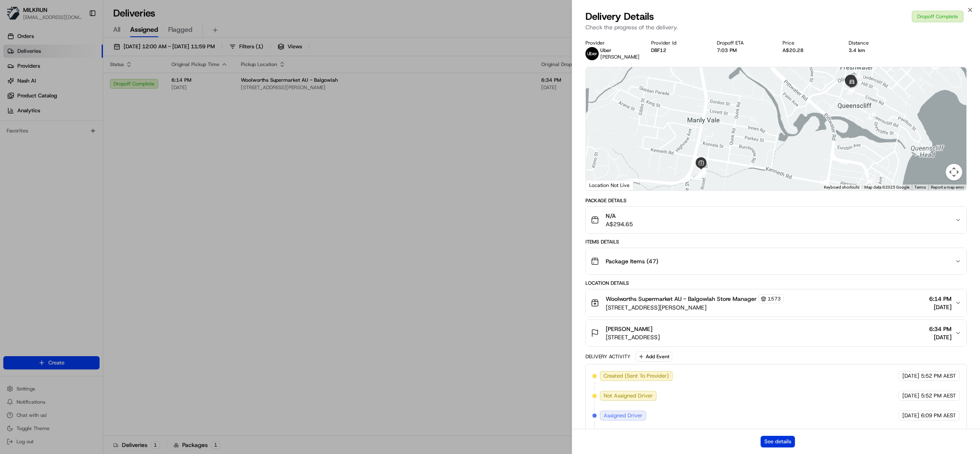 The height and width of the screenshot is (454, 980). I want to click on div: Provider, so click(611, 43).